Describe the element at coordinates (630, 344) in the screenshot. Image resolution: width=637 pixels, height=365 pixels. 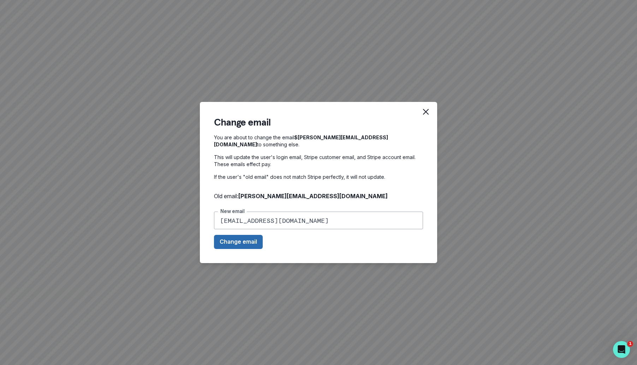
I see `span: 1` at that location.